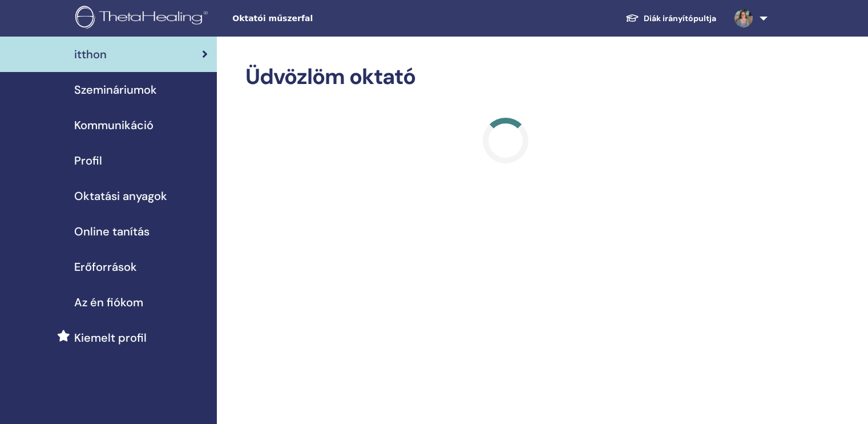  What do you see at coordinates (143, 18) in the screenshot?
I see `img: logo.png` at bounding box center [143, 18].